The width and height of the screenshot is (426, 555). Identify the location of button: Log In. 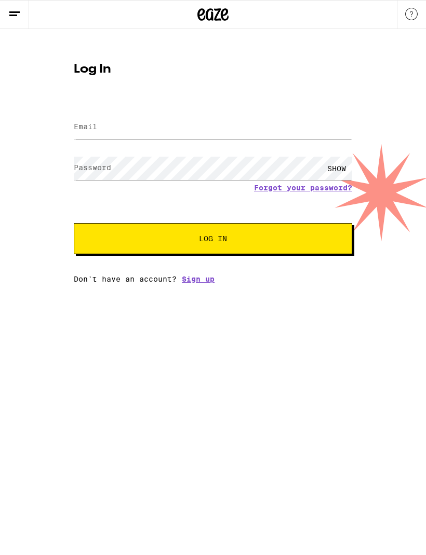
(213, 239).